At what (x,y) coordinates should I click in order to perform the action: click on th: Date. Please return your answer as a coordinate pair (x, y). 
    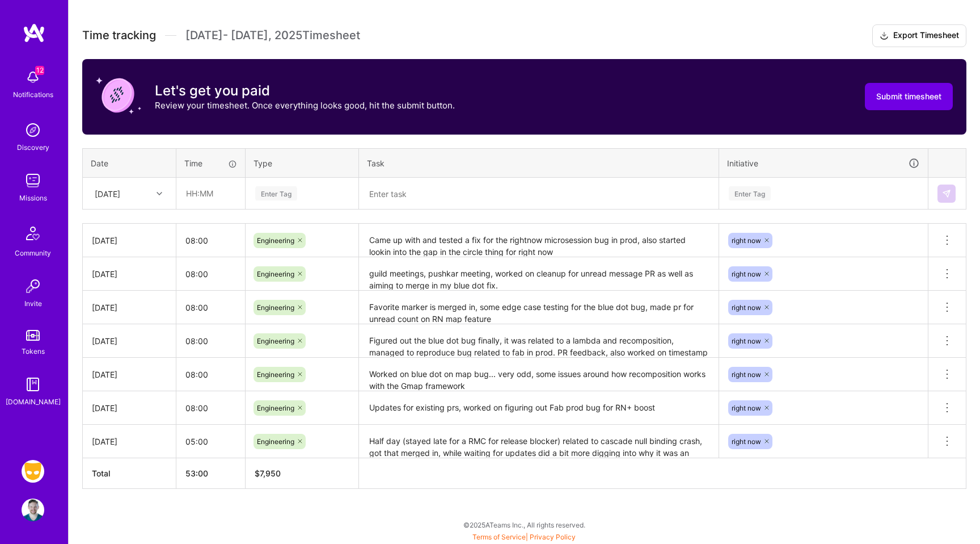
    Looking at the image, I should click on (129, 163).